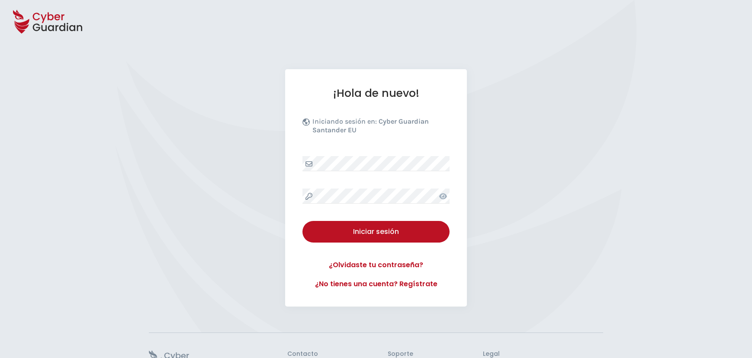 The width and height of the screenshot is (752, 358). What do you see at coordinates (543, 354) in the screenshot?
I see `h3: Legal` at bounding box center [543, 354].